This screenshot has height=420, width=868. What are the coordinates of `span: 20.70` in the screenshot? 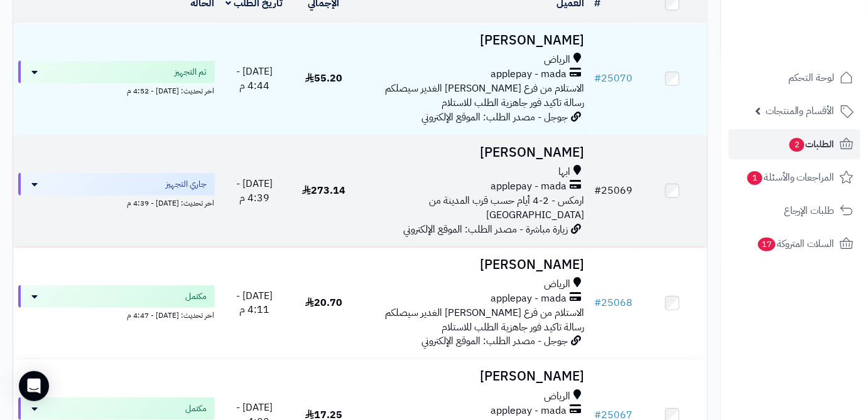 It's located at (324, 303).